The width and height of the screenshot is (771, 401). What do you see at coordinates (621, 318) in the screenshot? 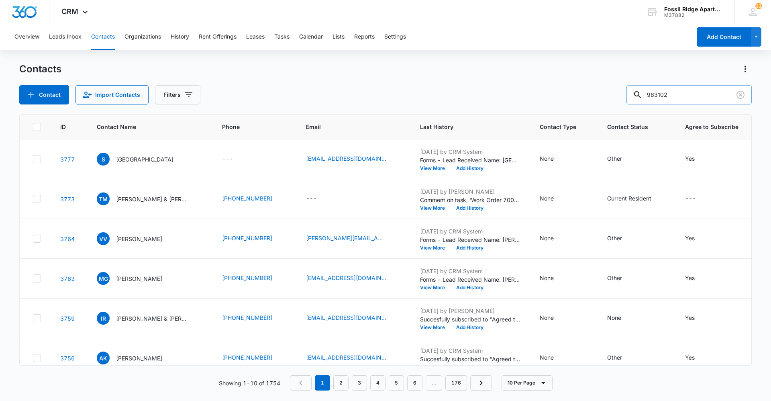
I see `div: Contact Status - None - Select to Edit Field` at bounding box center [621, 318].